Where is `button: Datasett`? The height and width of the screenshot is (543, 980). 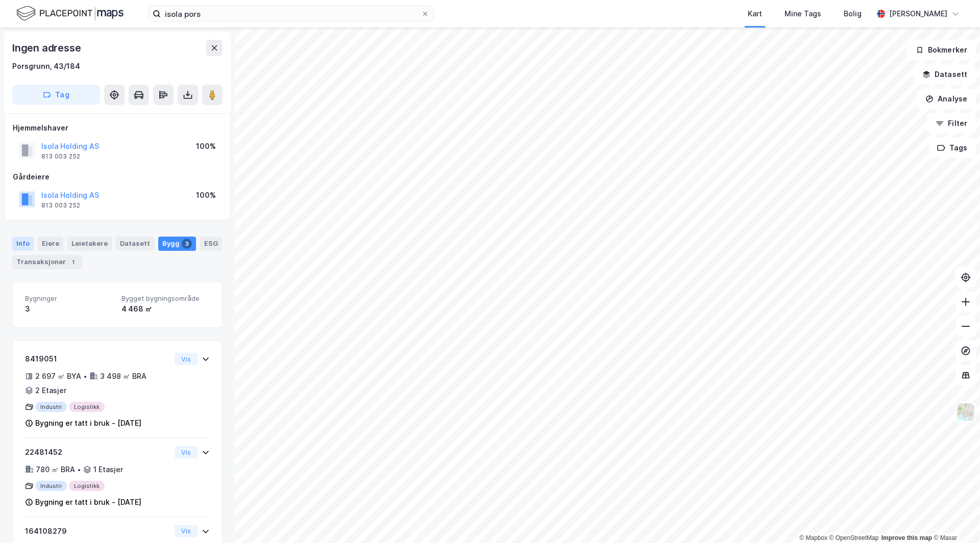 button: Datasett is located at coordinates (945, 75).